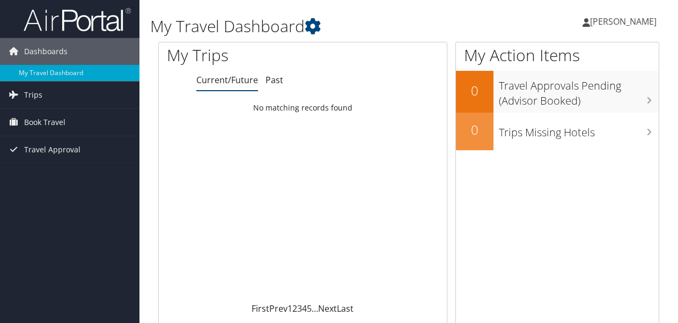  What do you see at coordinates (294, 308) in the screenshot?
I see `a: 2` at bounding box center [294, 308].